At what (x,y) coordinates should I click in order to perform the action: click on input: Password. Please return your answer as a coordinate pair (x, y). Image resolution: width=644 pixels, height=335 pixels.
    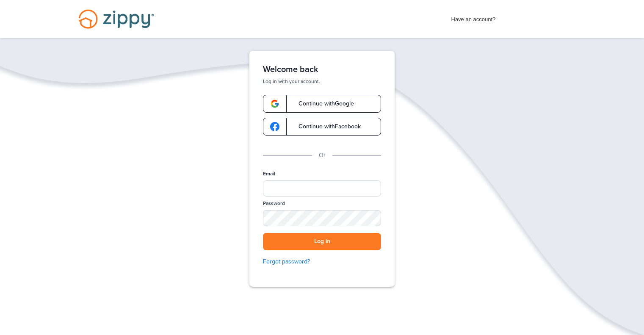
    Looking at the image, I should click on (322, 218).